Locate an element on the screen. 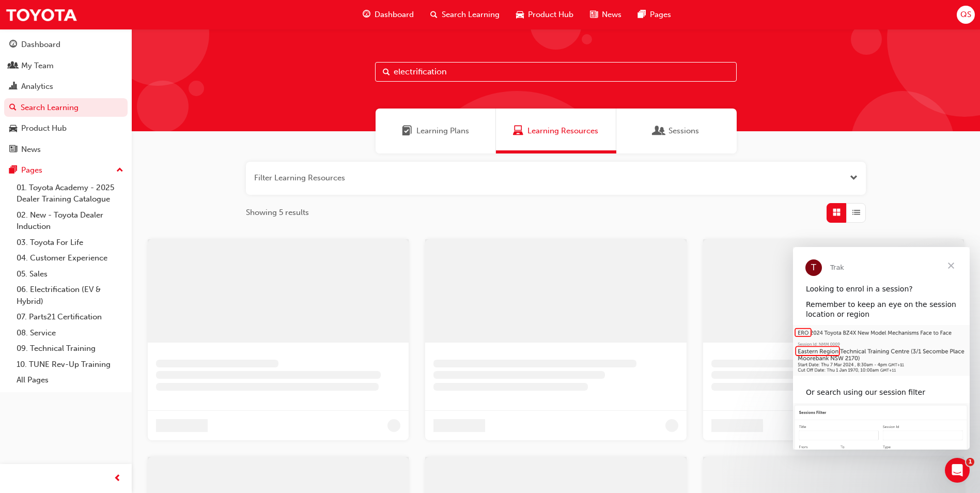  div: Pages is located at coordinates (31, 170).